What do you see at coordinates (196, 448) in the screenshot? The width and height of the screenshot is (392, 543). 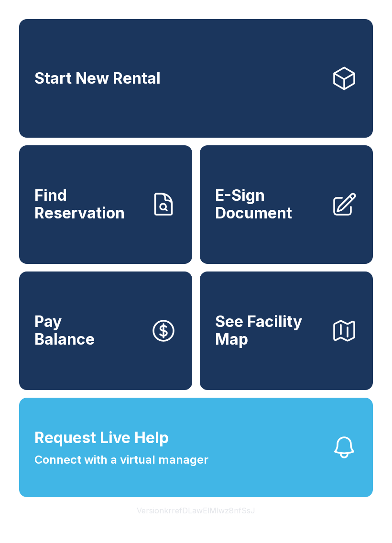 I see `button: Request Live HelpConnect with a virtual manager` at bounding box center [196, 448].